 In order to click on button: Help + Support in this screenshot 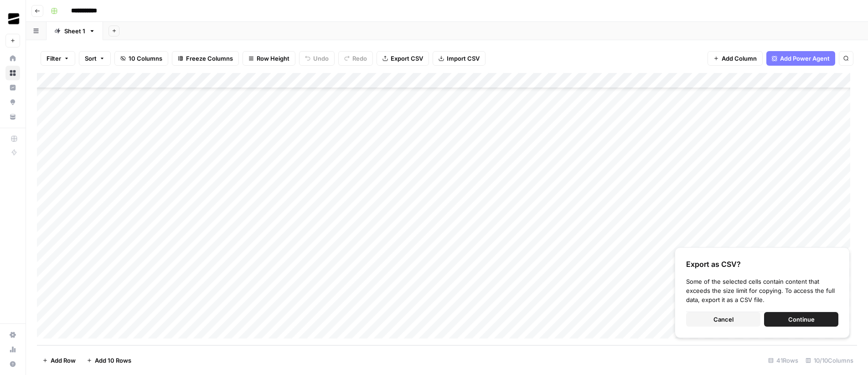, I will do `click(13, 364)`.